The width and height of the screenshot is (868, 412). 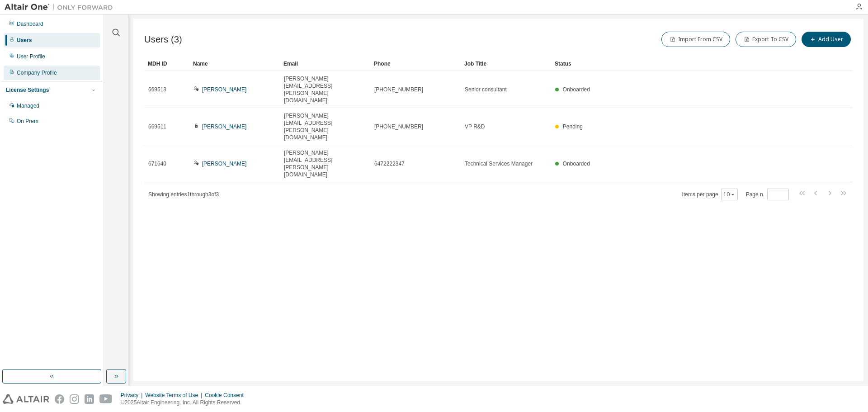 What do you see at coordinates (26, 399) in the screenshot?
I see `img: altair_logo.svg` at bounding box center [26, 399].